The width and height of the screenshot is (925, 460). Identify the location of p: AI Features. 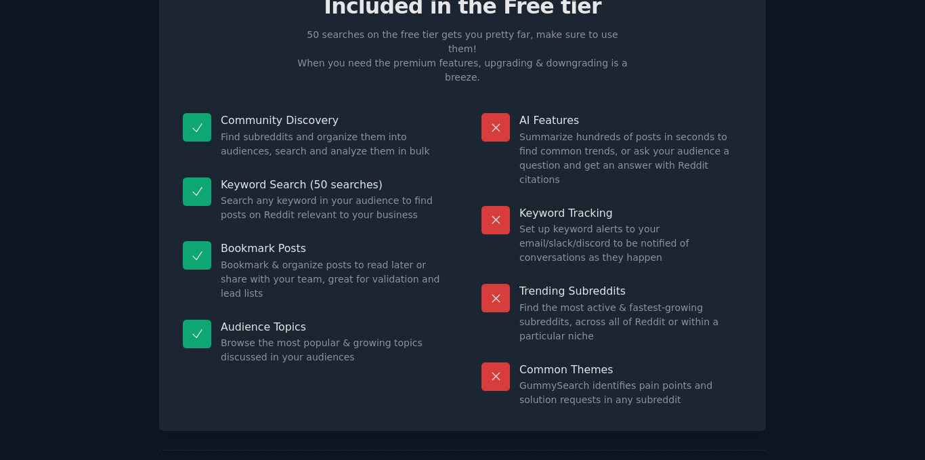
(630, 120).